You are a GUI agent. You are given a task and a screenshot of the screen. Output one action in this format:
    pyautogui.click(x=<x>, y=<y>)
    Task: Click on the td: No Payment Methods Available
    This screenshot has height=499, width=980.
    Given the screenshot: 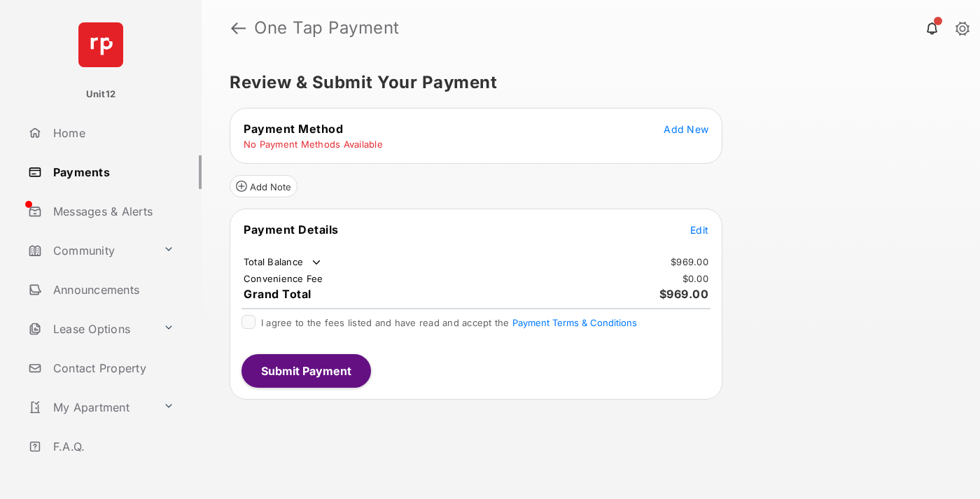 What is the action you would take?
    pyautogui.click(x=313, y=144)
    